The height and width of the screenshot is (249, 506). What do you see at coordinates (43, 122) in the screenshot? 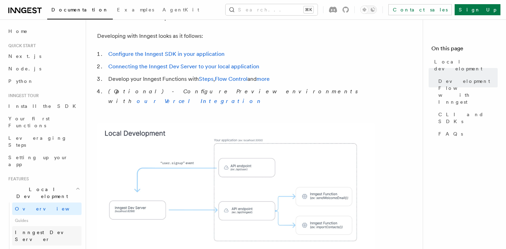
I see `a: Your first Functions` at bounding box center [43, 122].